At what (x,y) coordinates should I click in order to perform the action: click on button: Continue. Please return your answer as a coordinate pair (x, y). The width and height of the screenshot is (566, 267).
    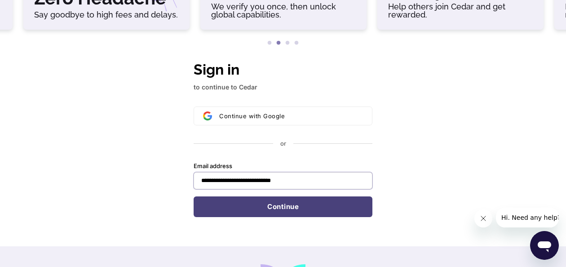
    Looking at the image, I should click on (283, 207).